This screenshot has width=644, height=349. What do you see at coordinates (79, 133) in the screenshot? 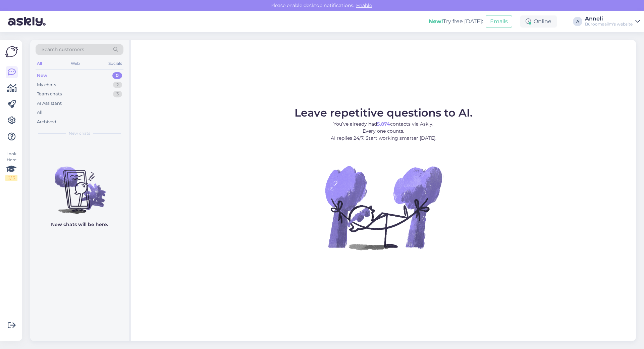
I see `span: New chats` at bounding box center [79, 133].